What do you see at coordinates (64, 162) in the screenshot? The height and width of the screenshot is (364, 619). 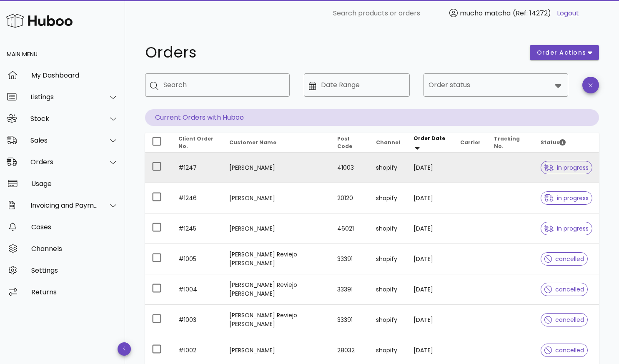 I see `div: Orders` at bounding box center [64, 162].